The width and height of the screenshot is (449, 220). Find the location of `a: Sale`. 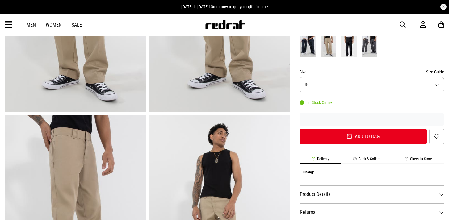

a: Sale is located at coordinates (77, 25).